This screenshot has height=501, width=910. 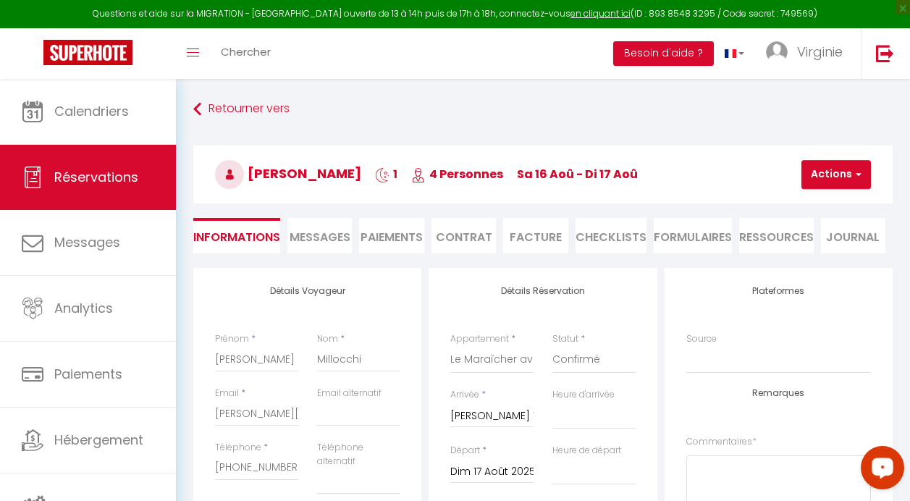 I want to click on label: Heure d'arrivée, so click(x=584, y=395).